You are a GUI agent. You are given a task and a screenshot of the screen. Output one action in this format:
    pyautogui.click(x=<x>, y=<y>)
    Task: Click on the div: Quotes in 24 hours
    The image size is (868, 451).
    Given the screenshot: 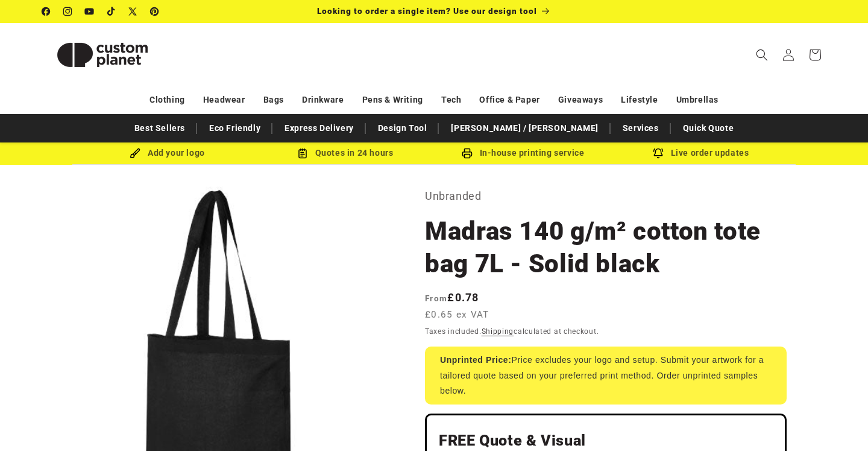 What is the action you would take?
    pyautogui.click(x=345, y=153)
    